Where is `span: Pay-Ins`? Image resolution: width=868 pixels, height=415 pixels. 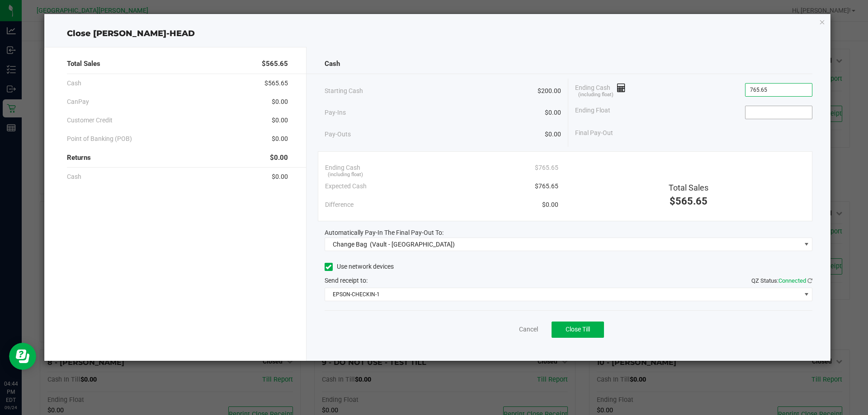 span: Pay-Ins is located at coordinates (335, 112).